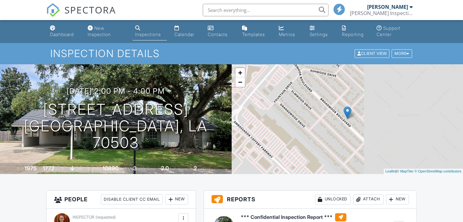  I want to click on h1: Inspection Details, so click(231, 53).